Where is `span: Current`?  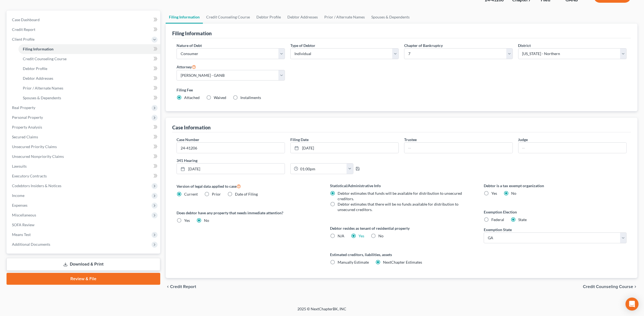 span: Current is located at coordinates (191, 194).